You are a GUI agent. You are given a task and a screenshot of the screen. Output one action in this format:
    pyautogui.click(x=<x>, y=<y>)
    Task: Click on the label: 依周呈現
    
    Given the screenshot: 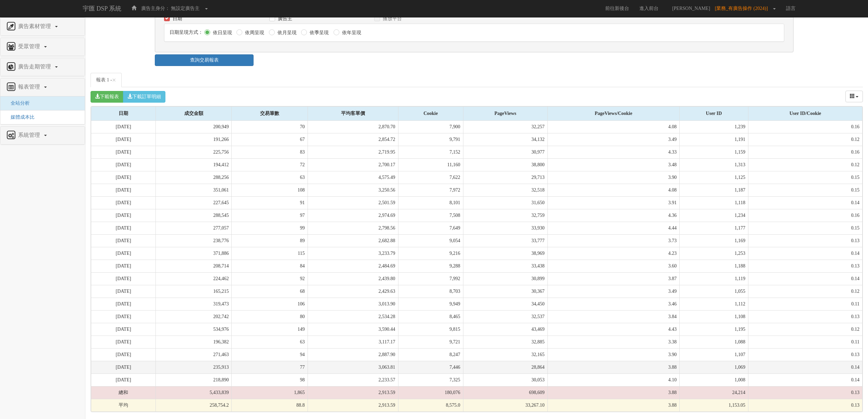 What is the action you would take?
    pyautogui.click(x=254, y=33)
    